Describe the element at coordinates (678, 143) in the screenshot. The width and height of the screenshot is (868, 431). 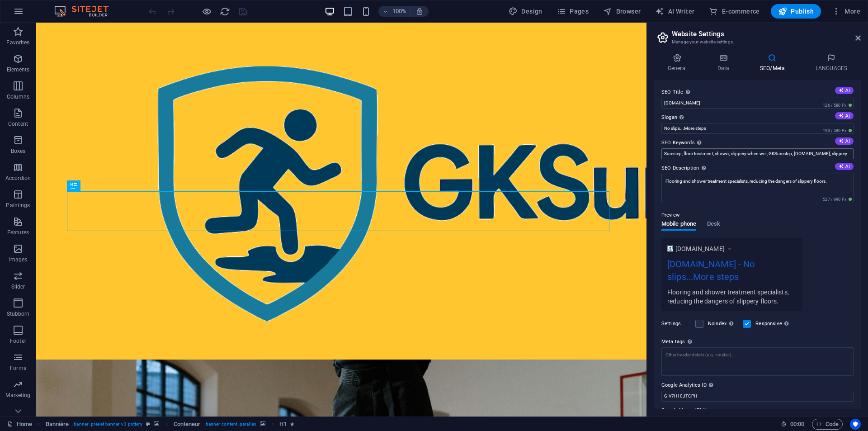
I see `font: SEO Keywords` at that location.